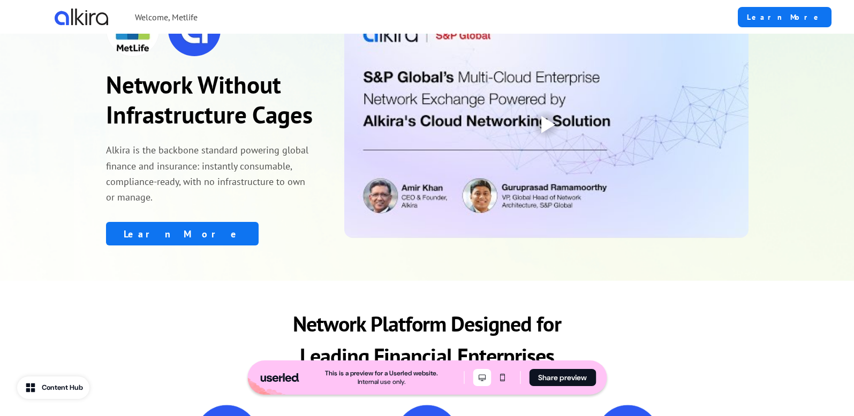  I want to click on button: Share preview, so click(562, 378).